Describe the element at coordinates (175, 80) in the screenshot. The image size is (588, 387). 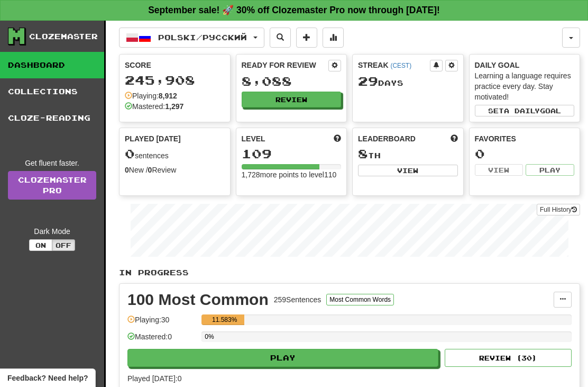
I see `div: 245,908` at that location.